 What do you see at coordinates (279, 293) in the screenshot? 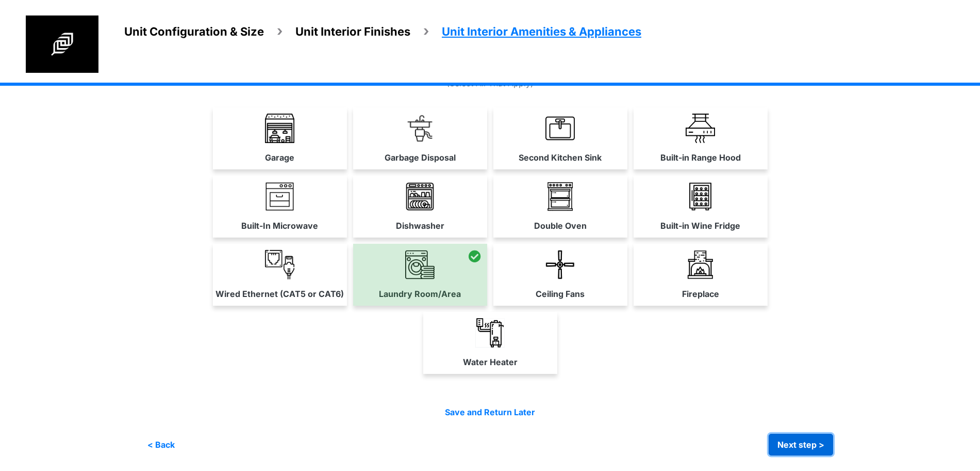
I see `label: Wired Ethernet (CAT5 or CAT6)` at bounding box center [279, 293].